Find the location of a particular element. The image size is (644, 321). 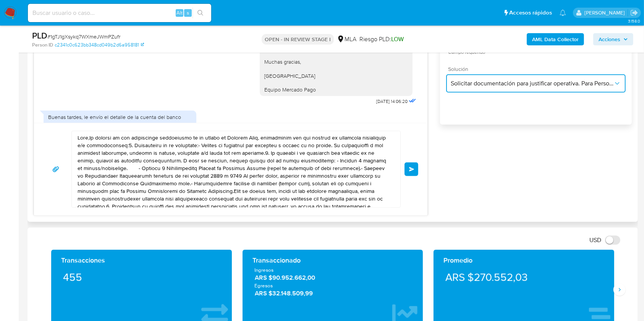

textarea: Lore,Ip dolorsi am con adipiscinge seddoeiusmo te in utlabo et Dolorem Aliq, enimadminim ven qui ... is located at coordinates (234, 169).